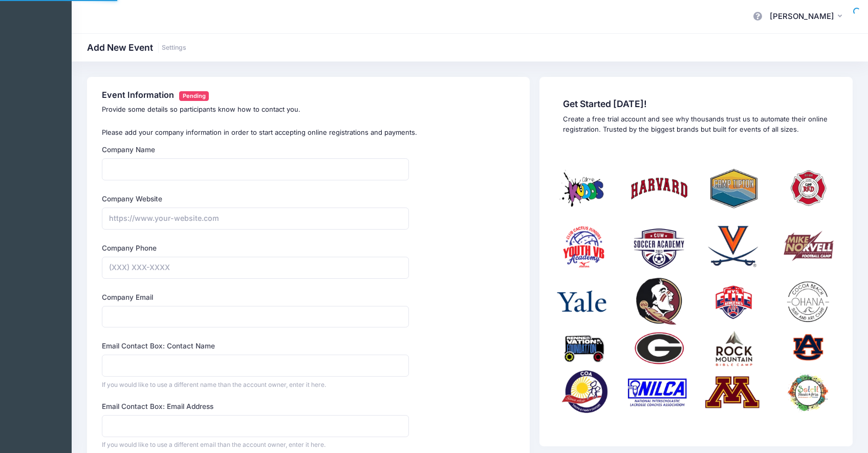 The image size is (868, 453). I want to click on label: Company Phone, so click(129, 248).